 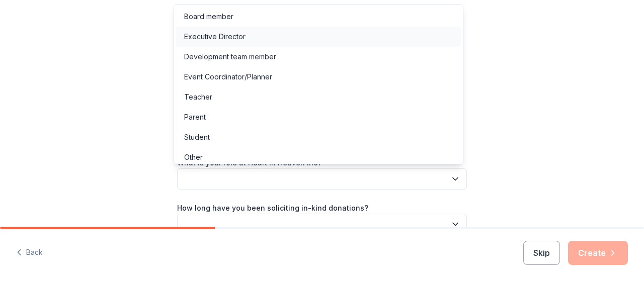 What do you see at coordinates (209, 17) in the screenshot?
I see `div: Board member` at bounding box center [209, 17].